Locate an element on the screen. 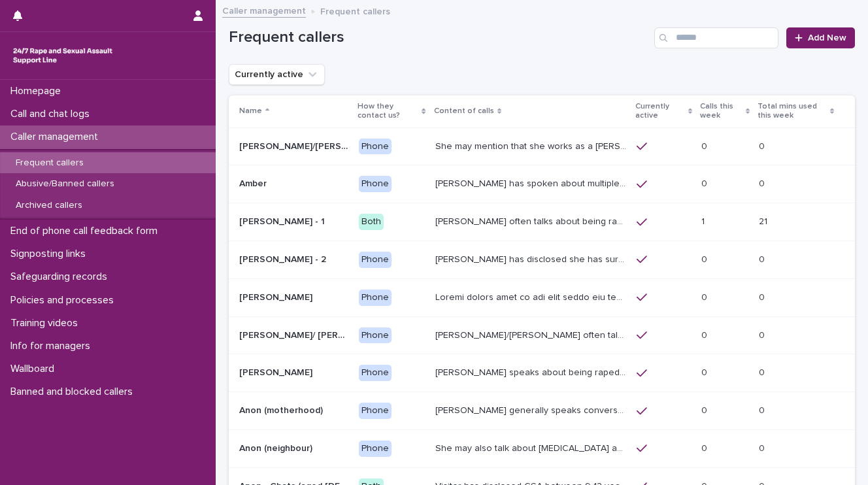 The image size is (868, 485). p: Caller management is located at coordinates (57, 137).